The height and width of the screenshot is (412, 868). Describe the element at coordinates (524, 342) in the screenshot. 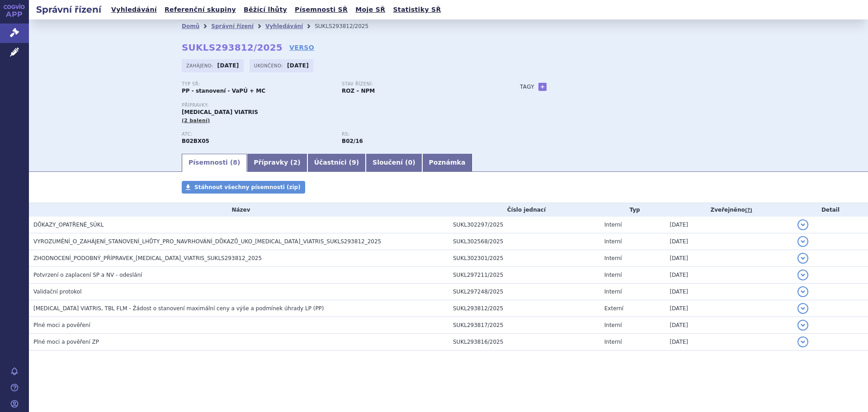

I see `td: SUKL293816/2025` at that location.